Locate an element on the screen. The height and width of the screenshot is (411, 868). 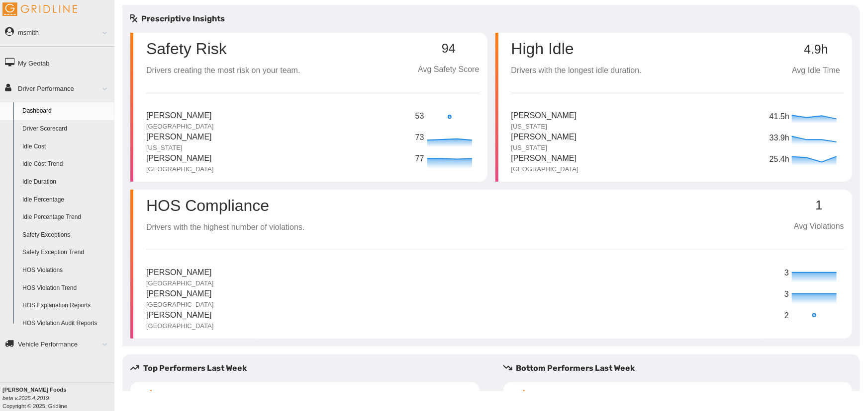
a: HOS Explanation Reports is located at coordinates (66, 306).